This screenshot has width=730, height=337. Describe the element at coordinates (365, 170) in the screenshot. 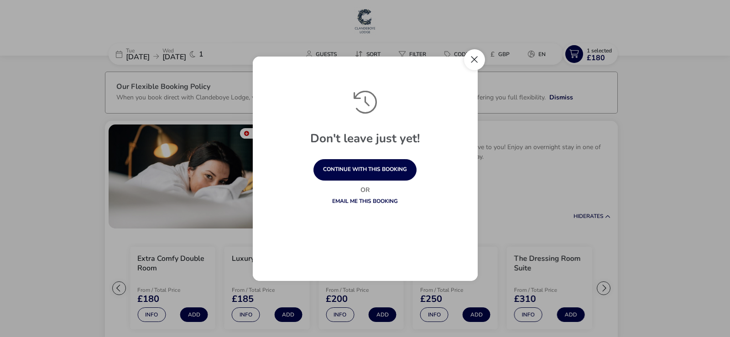

I see `button: continue with this booking` at that location.